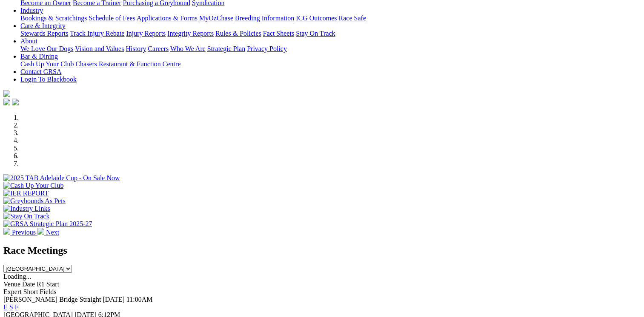 The height and width of the screenshot is (317, 644). Describe the element at coordinates (34, 201) in the screenshot. I see `img: Greyhounds As Pets` at that location.